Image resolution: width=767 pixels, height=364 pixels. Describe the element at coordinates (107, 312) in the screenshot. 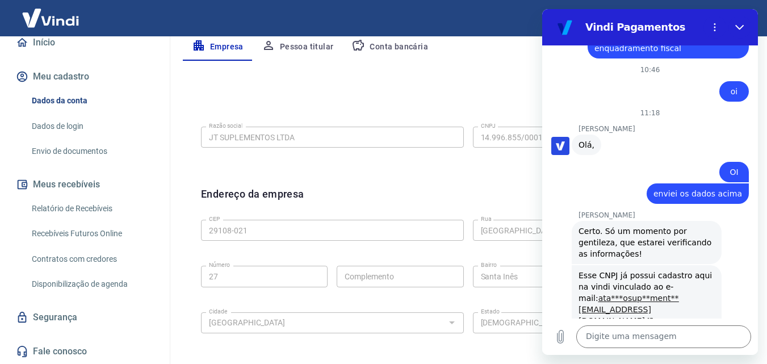

I see `svg: (abre em uma nova aba)` at that location.